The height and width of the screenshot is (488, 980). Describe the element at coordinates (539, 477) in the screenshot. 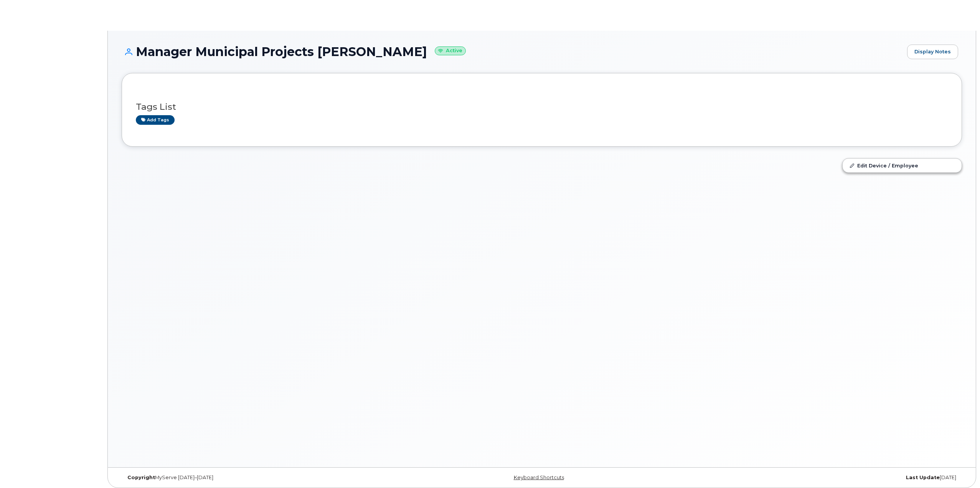

I see `a: Keyboard Shortcuts` at that location.